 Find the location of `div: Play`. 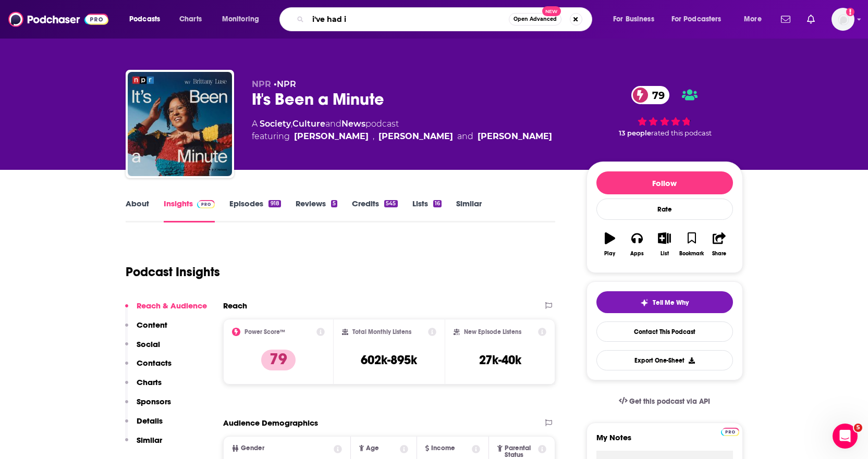

div: Play is located at coordinates (609, 254).